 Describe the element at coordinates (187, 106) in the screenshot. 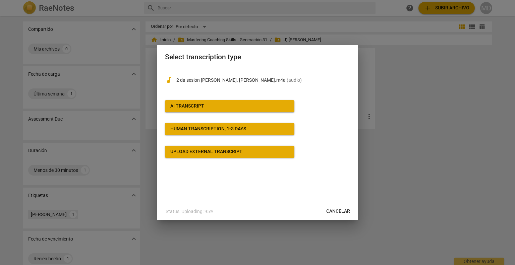

I see `div: AI Transcript` at that location.